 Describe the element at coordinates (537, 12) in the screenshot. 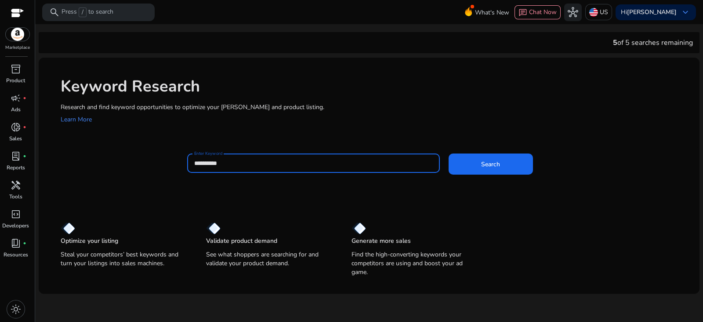

I see `button: chatChat Now` at that location.